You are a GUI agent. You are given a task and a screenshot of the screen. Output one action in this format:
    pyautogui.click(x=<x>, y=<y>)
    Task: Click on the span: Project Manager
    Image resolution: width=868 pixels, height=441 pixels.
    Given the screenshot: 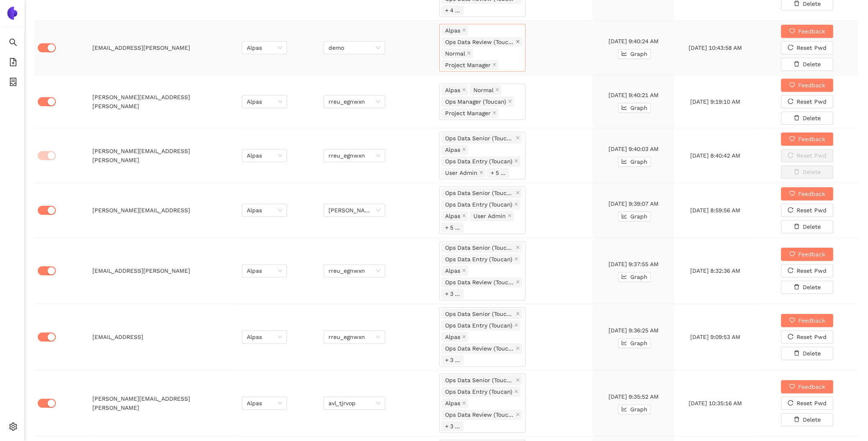 What is the action you would take?
    pyautogui.click(x=470, y=65)
    